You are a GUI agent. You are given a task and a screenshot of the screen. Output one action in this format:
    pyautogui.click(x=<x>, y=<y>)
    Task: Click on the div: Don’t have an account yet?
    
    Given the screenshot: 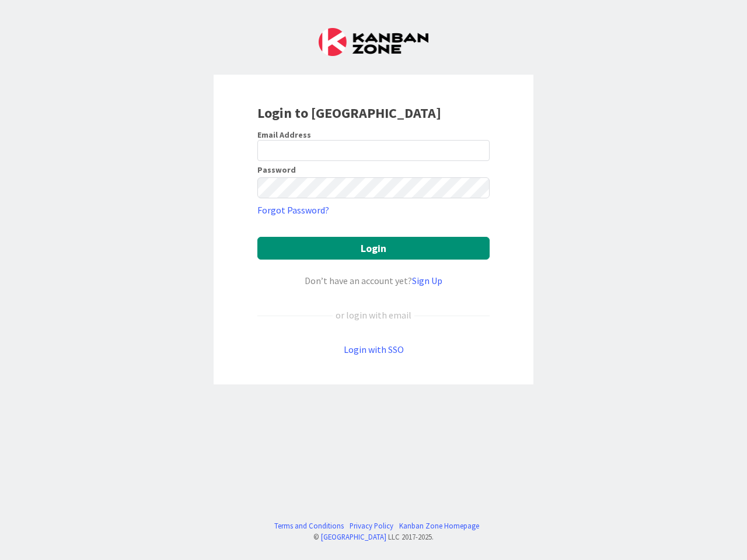 What is the action you would take?
    pyautogui.click(x=373, y=281)
    